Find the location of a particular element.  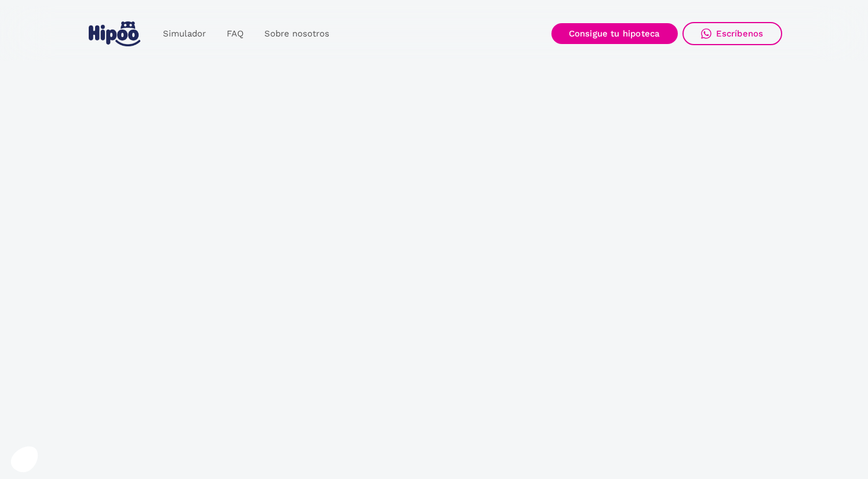

a: Sobre nosotros is located at coordinates (297, 33).